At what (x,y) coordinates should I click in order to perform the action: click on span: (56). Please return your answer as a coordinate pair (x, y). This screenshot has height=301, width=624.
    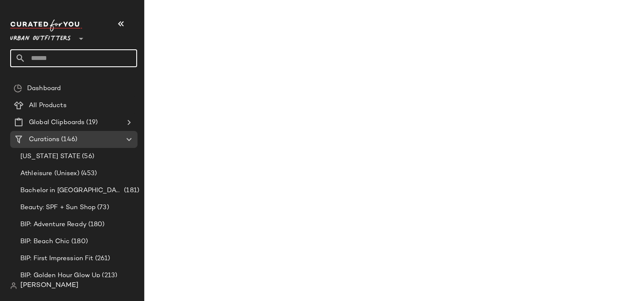
    Looking at the image, I should click on (87, 156).